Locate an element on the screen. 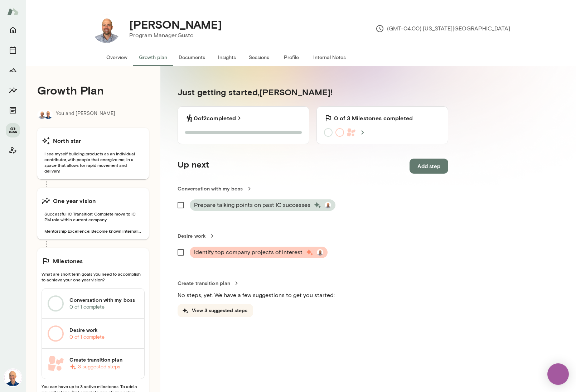 Image resolution: width=576 pixels, height=392 pixels. span: What are short term goals you need to accomplish to achieve your one year vision? is located at coordinates (93, 277).